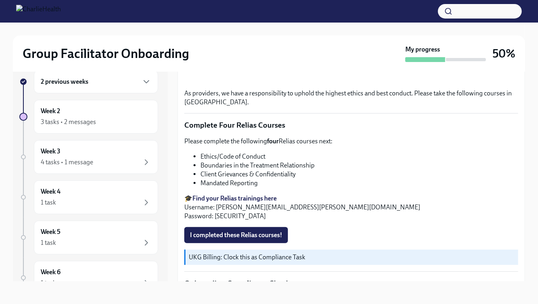 The width and height of the screenshot is (538, 304). What do you see at coordinates (236, 235) in the screenshot?
I see `span: I completed these Relias courses!` at bounding box center [236, 235].